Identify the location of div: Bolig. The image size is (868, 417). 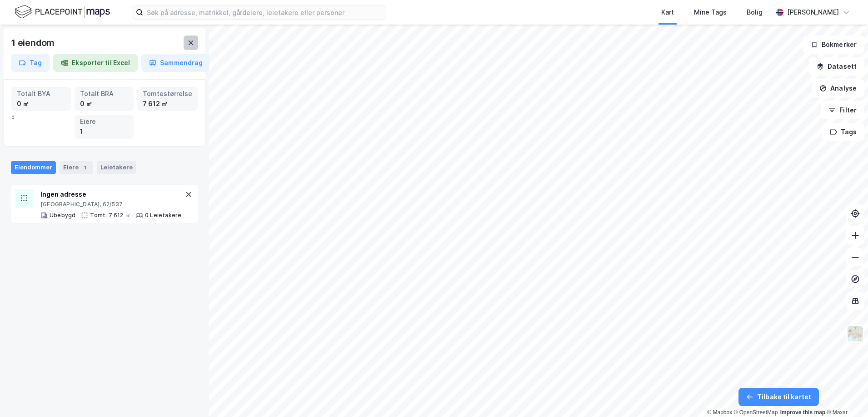
(754, 12).